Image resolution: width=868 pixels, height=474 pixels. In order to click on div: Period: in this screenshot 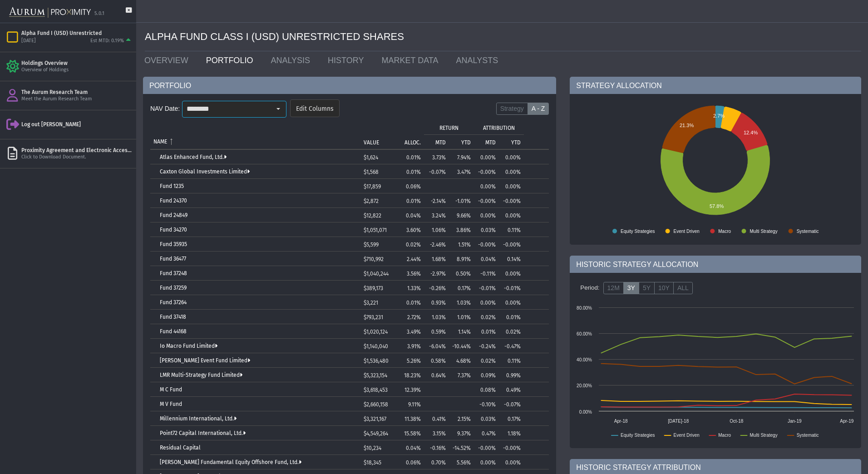, I will do `click(590, 287)`.